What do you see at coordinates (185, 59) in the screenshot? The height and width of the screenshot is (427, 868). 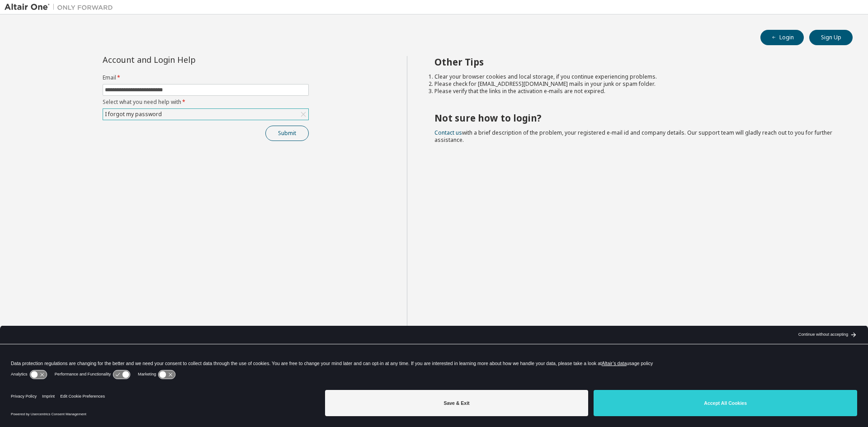 I see `div: Account and Login Help` at bounding box center [185, 59].